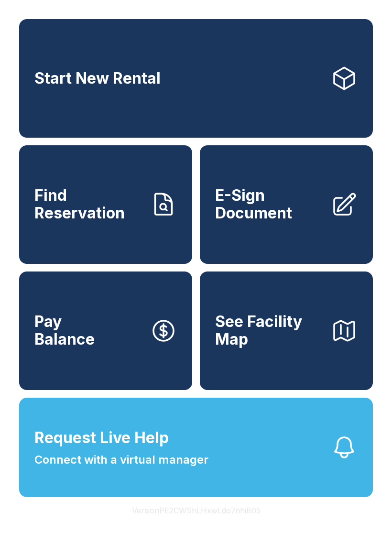  What do you see at coordinates (65, 330) in the screenshot?
I see `span: Pay Balance` at bounding box center [65, 330].